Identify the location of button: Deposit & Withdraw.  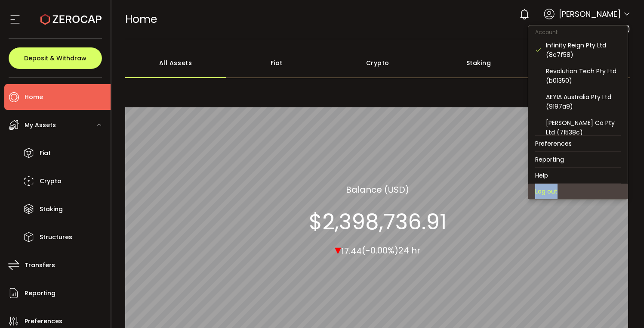
(55, 58).